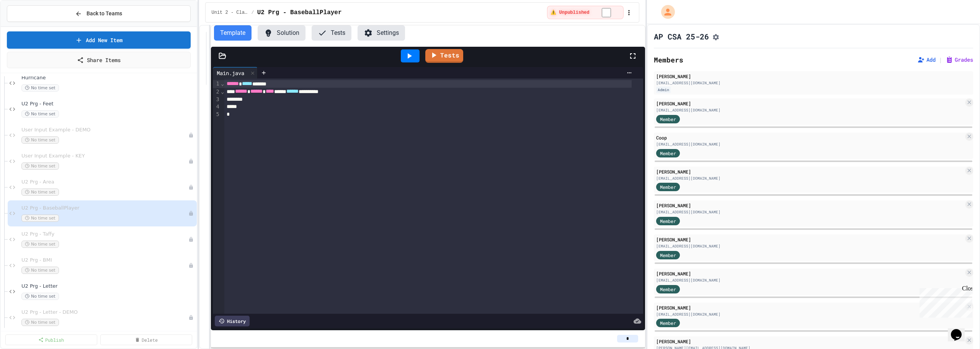 This screenshot has width=980, height=349. What do you see at coordinates (109, 77) in the screenshot?
I see `span: Hurricane` at bounding box center [109, 77].